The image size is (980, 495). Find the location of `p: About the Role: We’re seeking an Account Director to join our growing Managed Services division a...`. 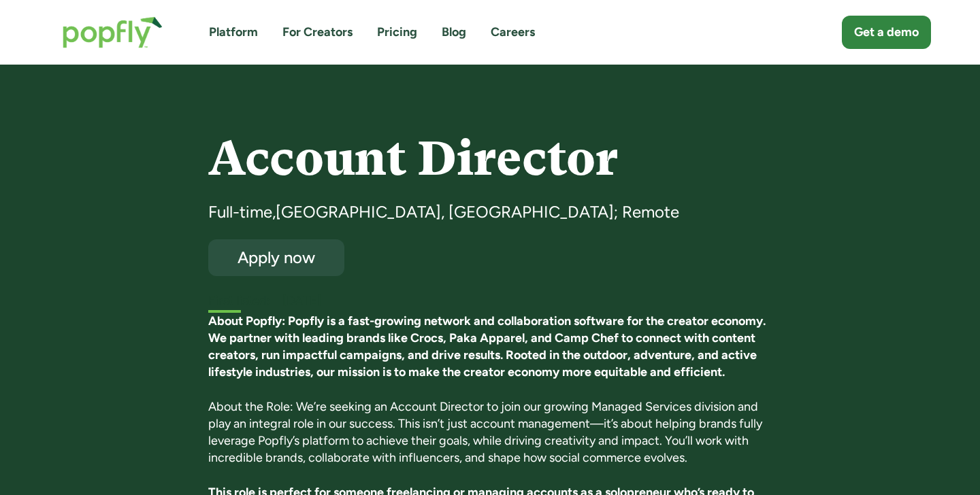

p: About the Role: We’re seeking an Account Director to join our growing Managed Services division a... is located at coordinates (490, 433).